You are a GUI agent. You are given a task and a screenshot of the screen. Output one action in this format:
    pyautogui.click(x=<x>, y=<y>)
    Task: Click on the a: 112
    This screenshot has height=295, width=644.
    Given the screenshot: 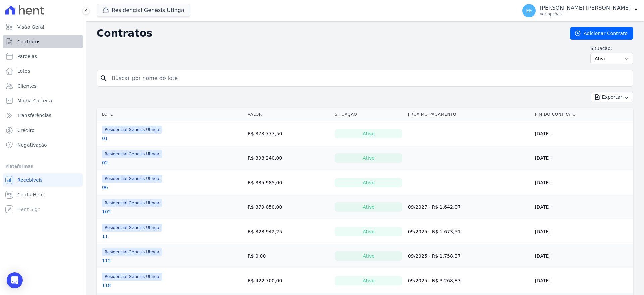 What is the action you would take?
    pyautogui.click(x=106, y=261)
    